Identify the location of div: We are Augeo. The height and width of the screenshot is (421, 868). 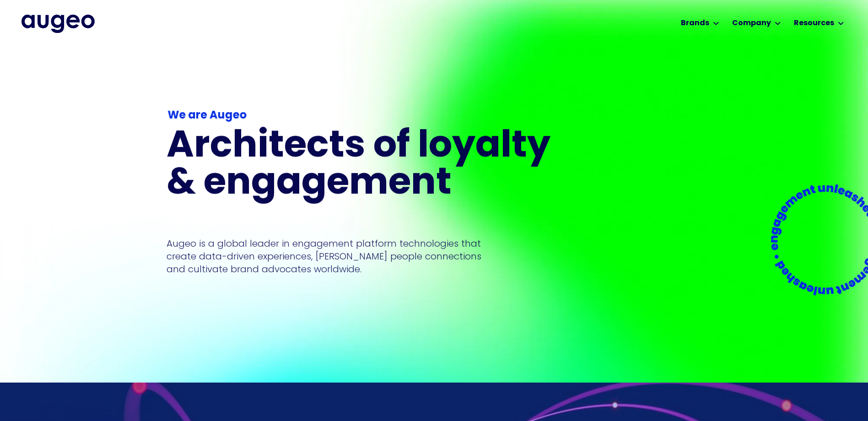
(363, 116).